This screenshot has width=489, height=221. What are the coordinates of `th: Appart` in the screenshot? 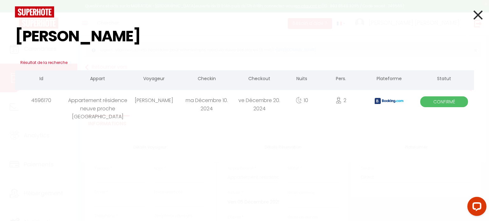 It's located at (97, 79).